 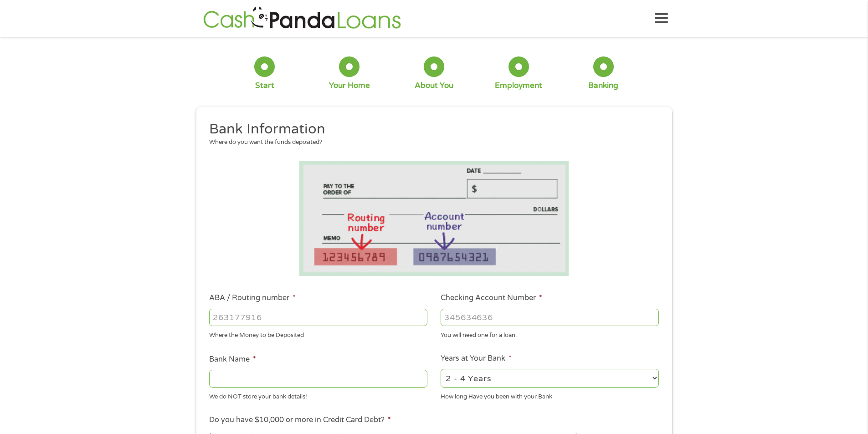 I want to click on img: Routing number location, so click(x=434, y=218).